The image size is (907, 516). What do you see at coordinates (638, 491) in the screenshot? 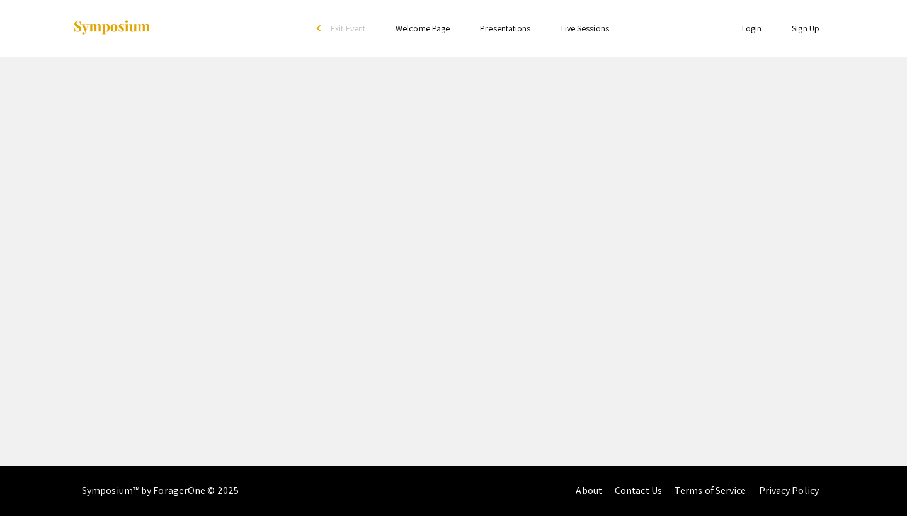
I see `a: Contact Us` at bounding box center [638, 491].